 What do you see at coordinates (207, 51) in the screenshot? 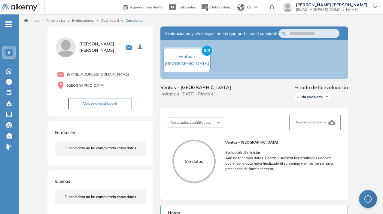
I see `span: S/R` at bounding box center [207, 51].